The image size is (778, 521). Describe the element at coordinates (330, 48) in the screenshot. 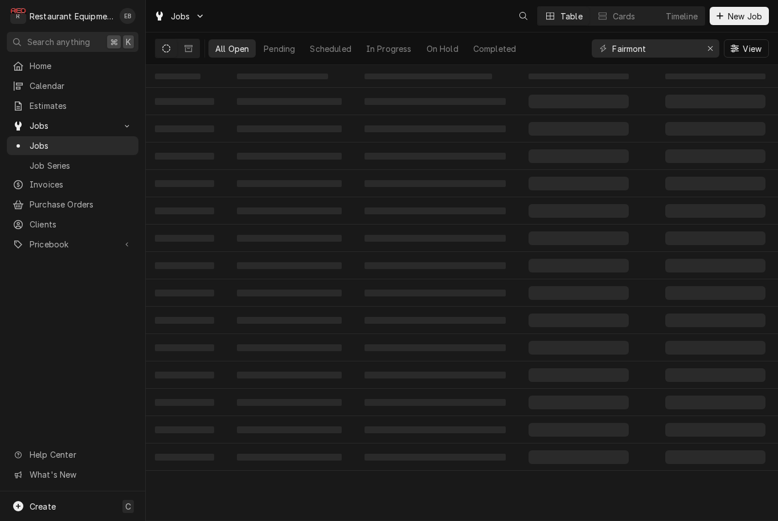

I see `div: Scheduled` at that location.